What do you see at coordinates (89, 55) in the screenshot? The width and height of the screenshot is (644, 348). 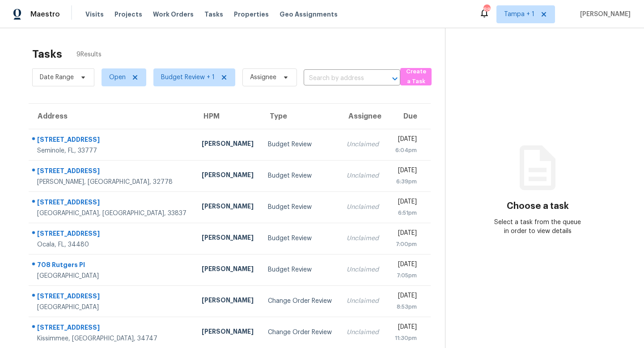 I see `span: 9 Results` at bounding box center [89, 55].